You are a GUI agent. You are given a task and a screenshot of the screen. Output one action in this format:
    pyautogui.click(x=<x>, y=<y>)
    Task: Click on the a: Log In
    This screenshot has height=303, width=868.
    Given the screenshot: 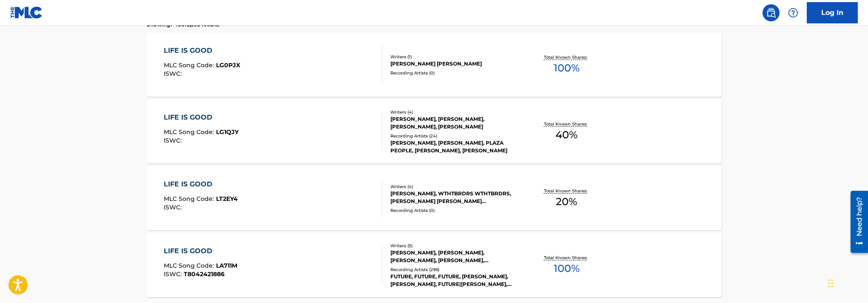 What is the action you would take?
    pyautogui.click(x=832, y=13)
    